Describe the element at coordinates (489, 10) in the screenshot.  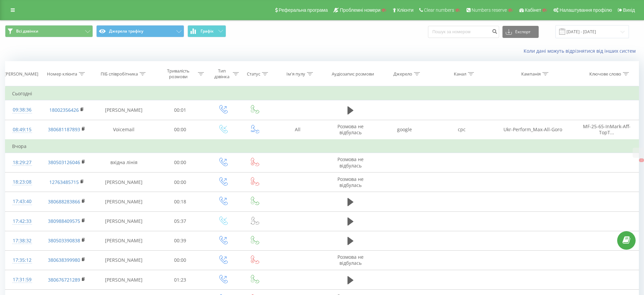
I see `span: Numbers reserve` at that location.